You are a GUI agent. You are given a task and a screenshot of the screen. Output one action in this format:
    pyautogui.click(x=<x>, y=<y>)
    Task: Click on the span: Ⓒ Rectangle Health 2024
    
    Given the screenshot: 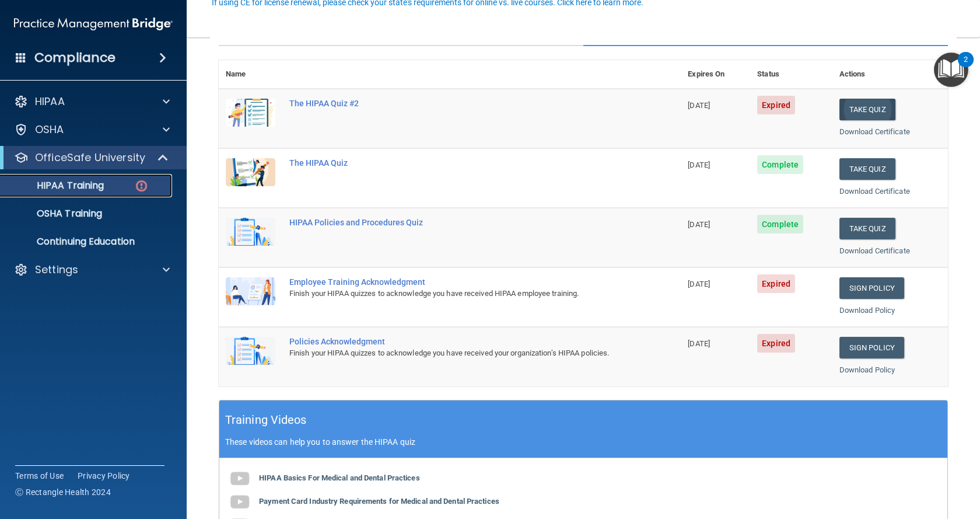 What is the action you would take?
    pyautogui.click(x=63, y=492)
    